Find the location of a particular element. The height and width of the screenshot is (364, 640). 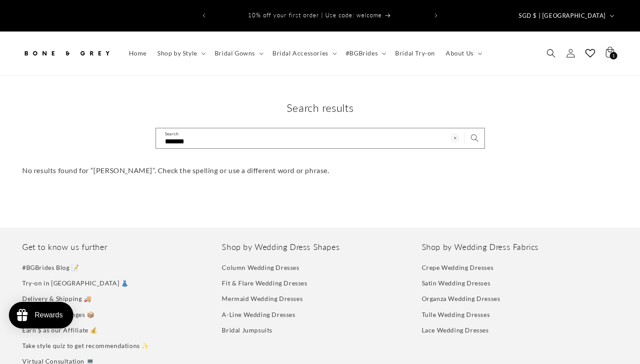

a: Bone and Grey Bridal is located at coordinates (67, 53).